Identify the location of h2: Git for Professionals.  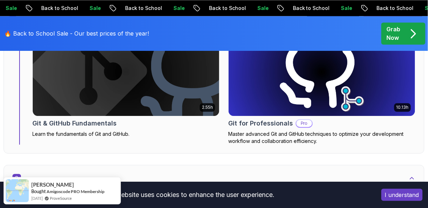
(261, 123).